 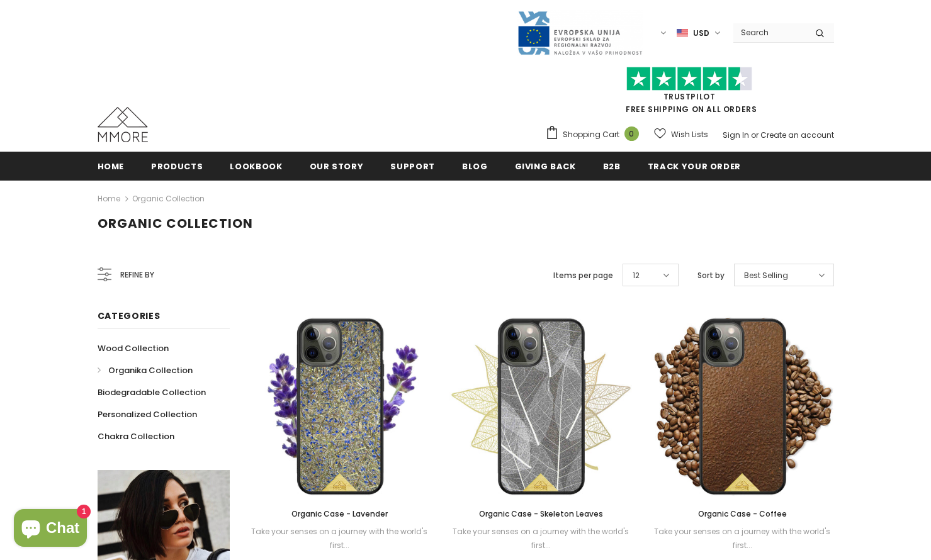 What do you see at coordinates (133, 348) in the screenshot?
I see `a: Wood Collection` at bounding box center [133, 348].